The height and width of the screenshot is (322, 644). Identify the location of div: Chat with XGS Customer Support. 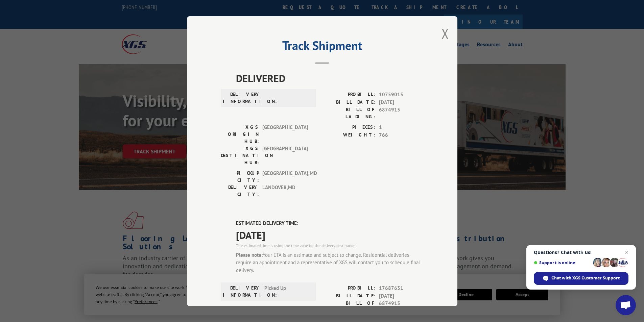
(581, 279).